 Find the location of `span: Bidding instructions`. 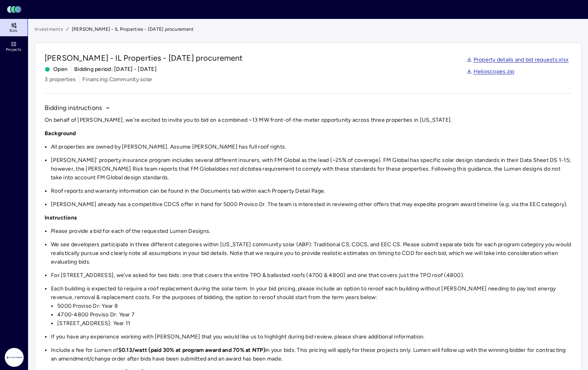

span: Bidding instructions is located at coordinates (73, 108).